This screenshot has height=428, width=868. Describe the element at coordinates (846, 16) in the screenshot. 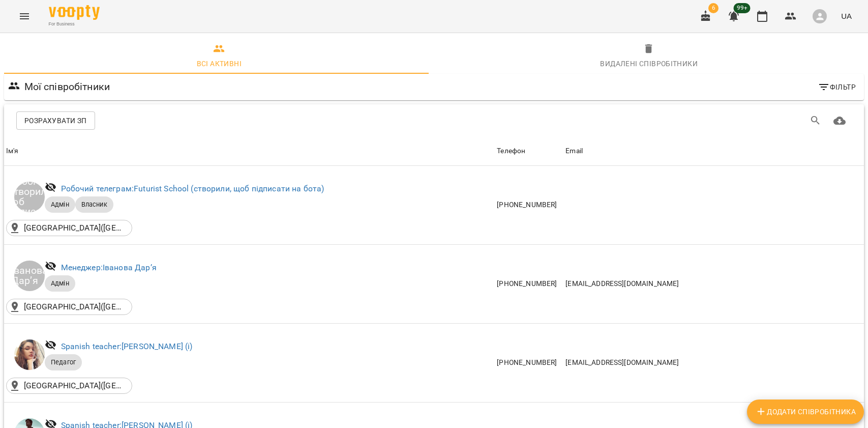

I see `span: UA` at that location.